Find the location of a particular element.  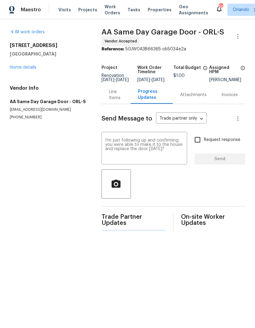

b: Reference: is located at coordinates (113, 49).